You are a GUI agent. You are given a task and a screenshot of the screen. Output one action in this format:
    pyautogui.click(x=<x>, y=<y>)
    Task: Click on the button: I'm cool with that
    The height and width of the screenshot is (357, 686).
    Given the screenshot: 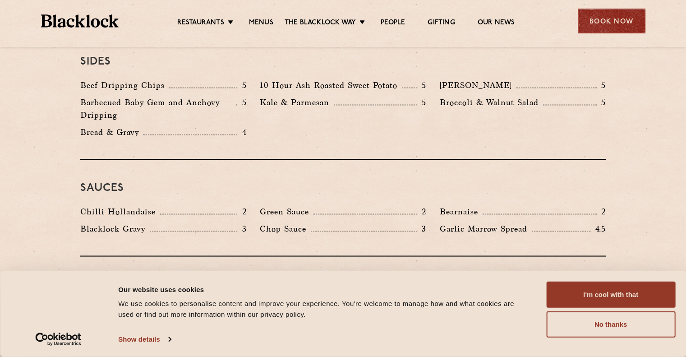 What is the action you would take?
    pyautogui.click(x=611, y=295)
    